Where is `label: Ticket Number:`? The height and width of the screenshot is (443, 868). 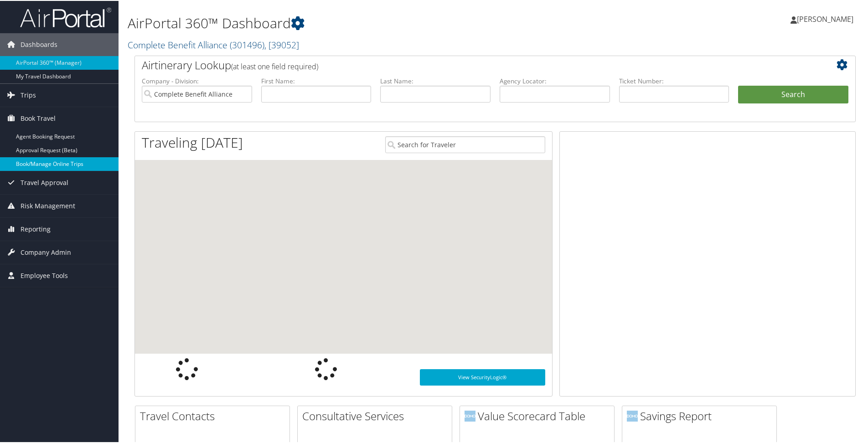 label: Ticket Number: is located at coordinates (674, 80).